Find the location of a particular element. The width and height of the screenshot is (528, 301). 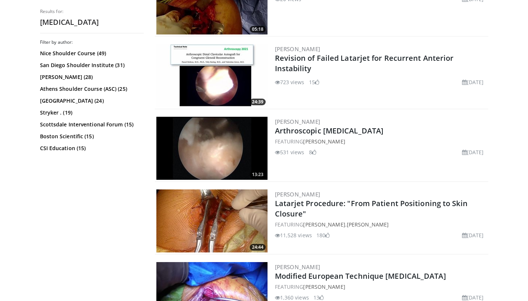

a: Scottsdale Interventional Forum (15) is located at coordinates (91, 124).